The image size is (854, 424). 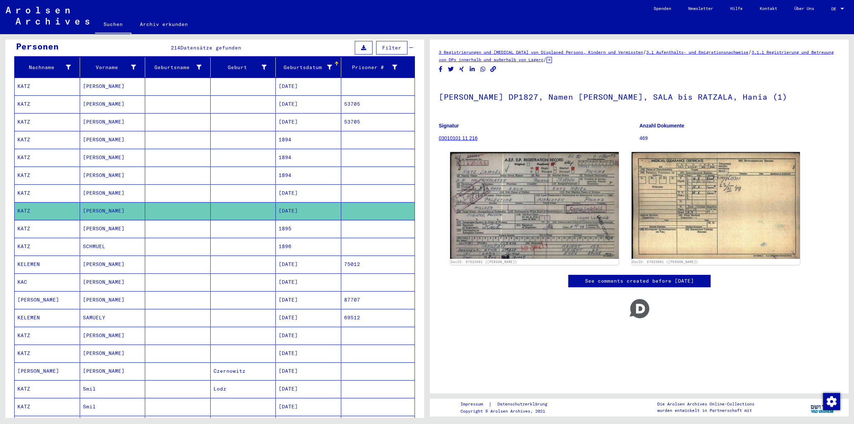 I want to click on mat-cell: Czernowitz, so click(x=243, y=371).